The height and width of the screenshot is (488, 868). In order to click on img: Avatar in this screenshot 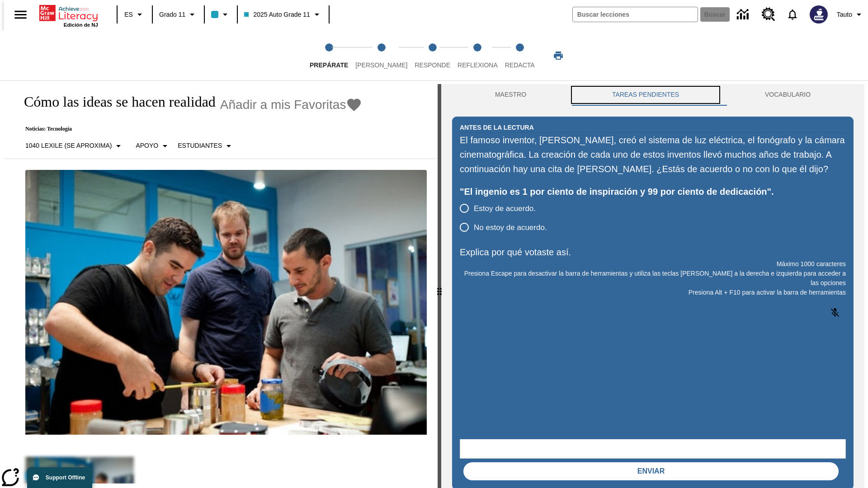, I will do `click(819, 15)`.